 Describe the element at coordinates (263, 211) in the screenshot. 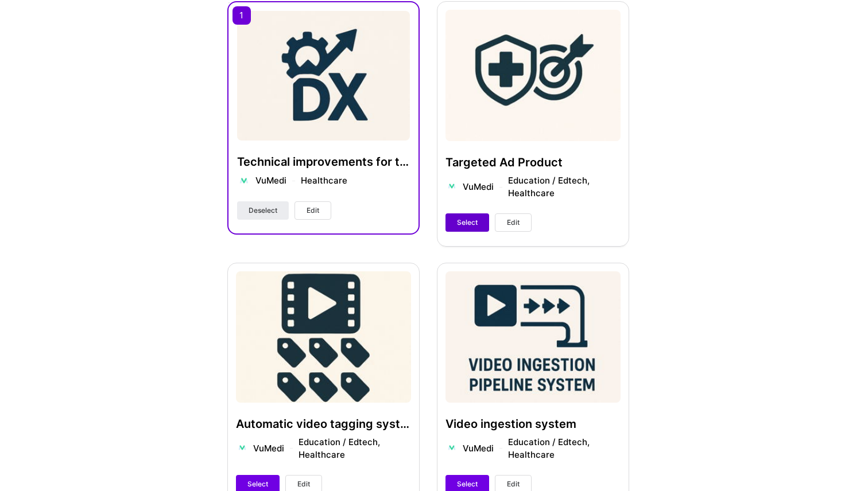

I see `button: Deselect` at that location.